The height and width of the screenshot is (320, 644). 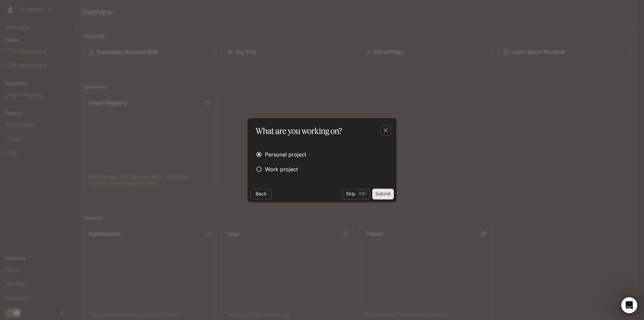 What do you see at coordinates (299, 131) in the screenshot?
I see `p: What are you working on?` at bounding box center [299, 131].